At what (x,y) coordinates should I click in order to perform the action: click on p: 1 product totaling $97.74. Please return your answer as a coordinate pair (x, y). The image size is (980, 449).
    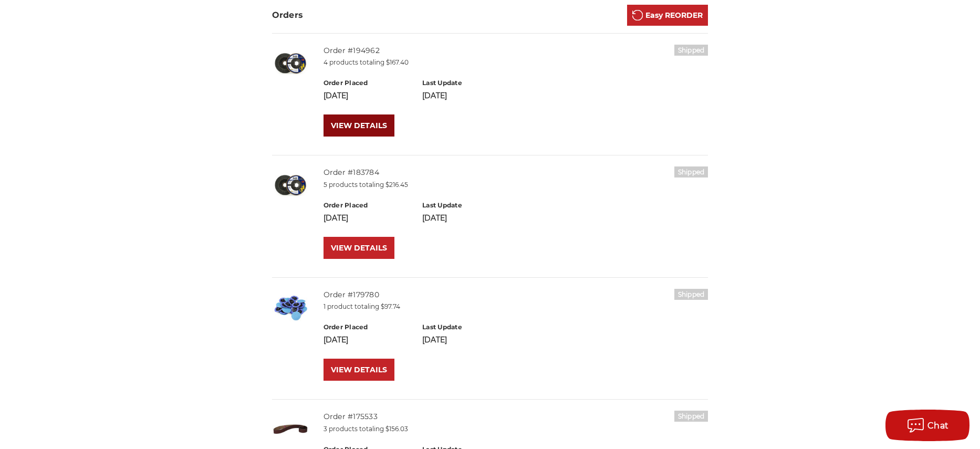
    Looking at the image, I should click on (516, 307).